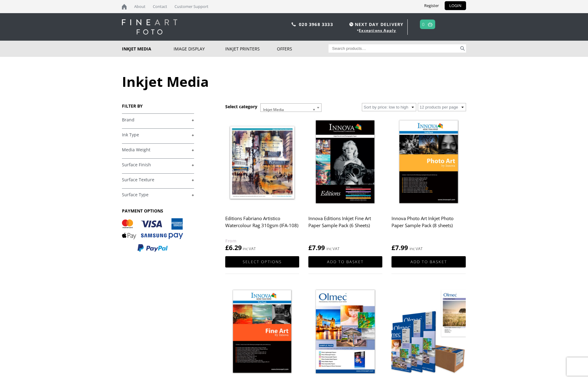 This screenshot has width=588, height=380. What do you see at coordinates (263, 162) in the screenshot?
I see `img: Editions Fabriano Artistico Watercolour Rag 310gsm (IFA-108)` at bounding box center [263, 162].